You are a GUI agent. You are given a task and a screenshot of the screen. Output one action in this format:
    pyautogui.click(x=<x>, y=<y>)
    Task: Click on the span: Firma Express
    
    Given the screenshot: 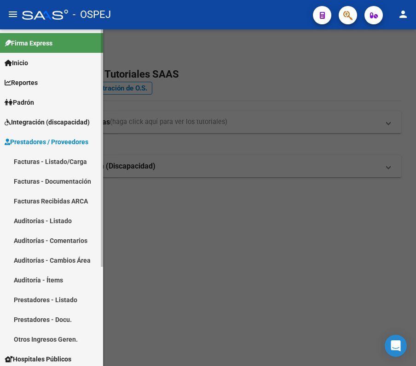 What is the action you would take?
    pyautogui.click(x=28, y=43)
    